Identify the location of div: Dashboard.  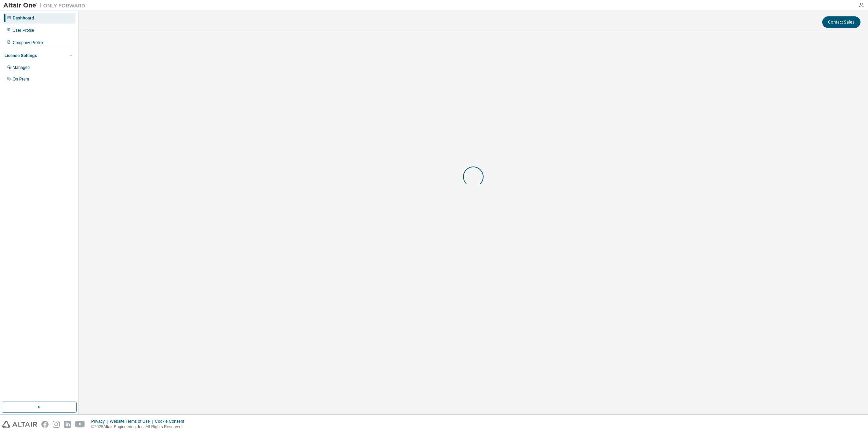
(24, 18).